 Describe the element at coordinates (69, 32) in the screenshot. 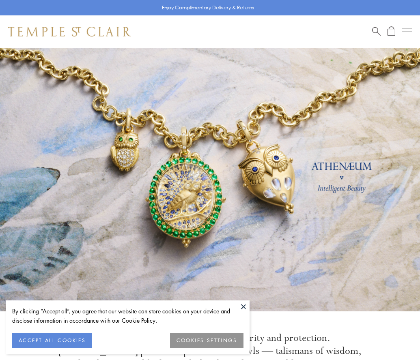

I see `img: Temple St. Clair` at that location.